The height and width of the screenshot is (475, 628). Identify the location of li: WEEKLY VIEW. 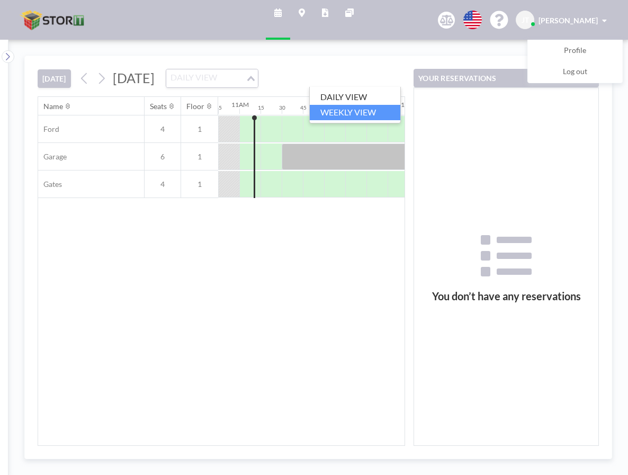
(355, 112).